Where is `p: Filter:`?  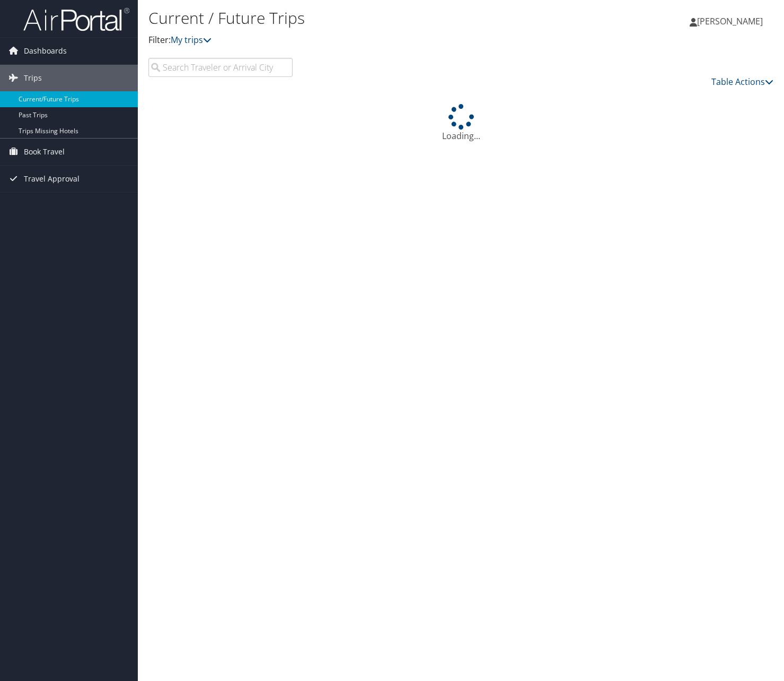 p: Filter: is located at coordinates (357, 40).